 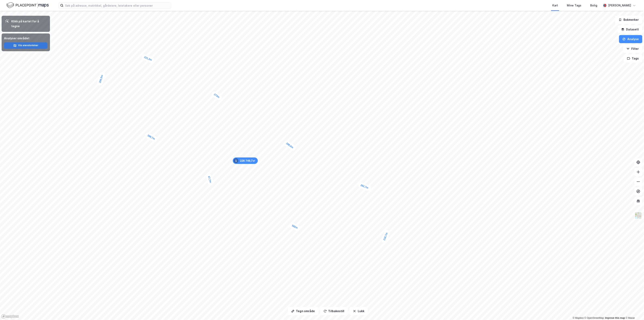 I want to click on div: Mine Tags, so click(x=574, y=5).